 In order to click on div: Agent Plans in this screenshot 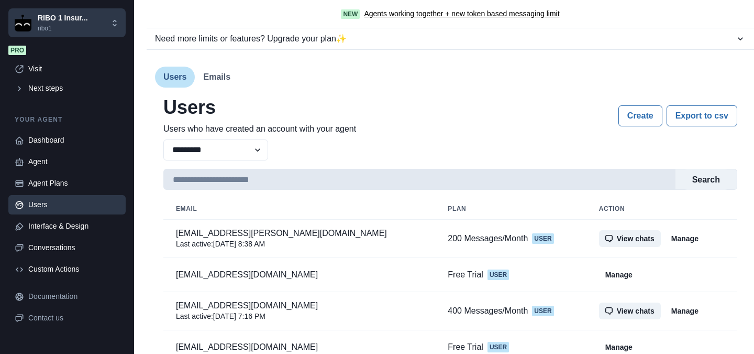, I will do `click(74, 183)`.